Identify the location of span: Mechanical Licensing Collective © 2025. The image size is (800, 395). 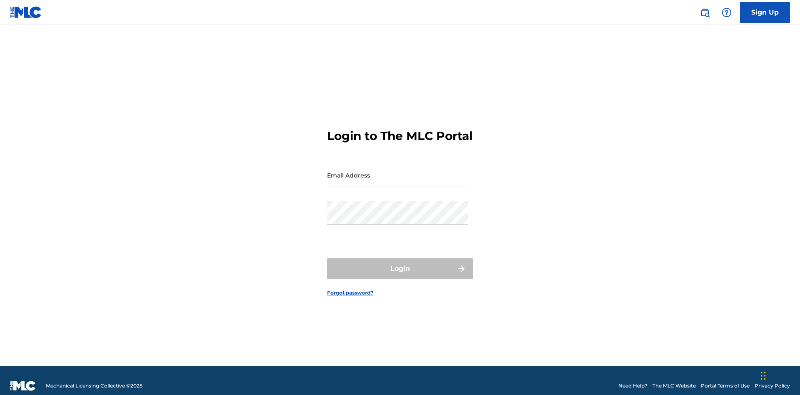
(94, 386).